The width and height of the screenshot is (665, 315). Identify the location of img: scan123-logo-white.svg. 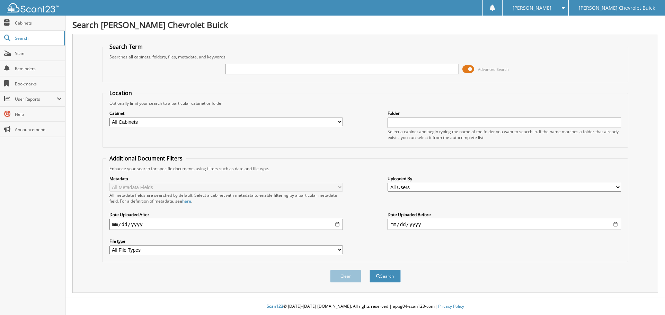
(33, 8).